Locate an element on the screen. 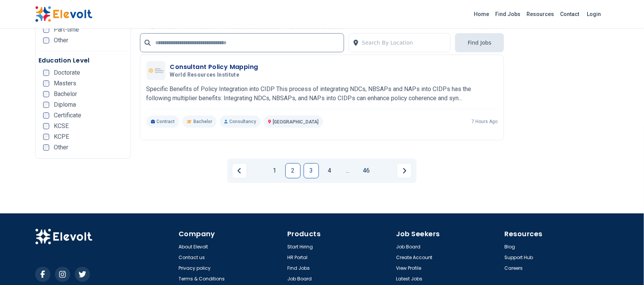 The height and width of the screenshot is (285, 644). input: Part-time is located at coordinates (46, 30).